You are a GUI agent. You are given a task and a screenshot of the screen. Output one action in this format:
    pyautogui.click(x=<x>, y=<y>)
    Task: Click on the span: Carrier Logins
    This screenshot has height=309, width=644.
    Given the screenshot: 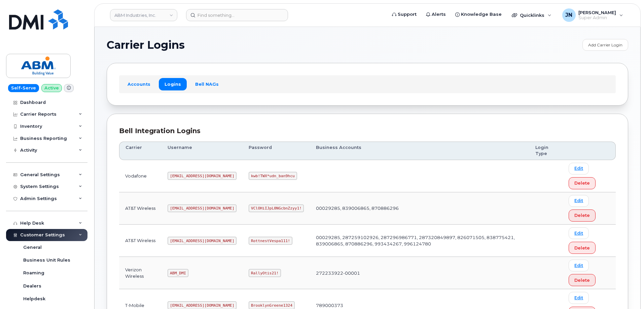 What is the action you would take?
    pyautogui.click(x=146, y=45)
    